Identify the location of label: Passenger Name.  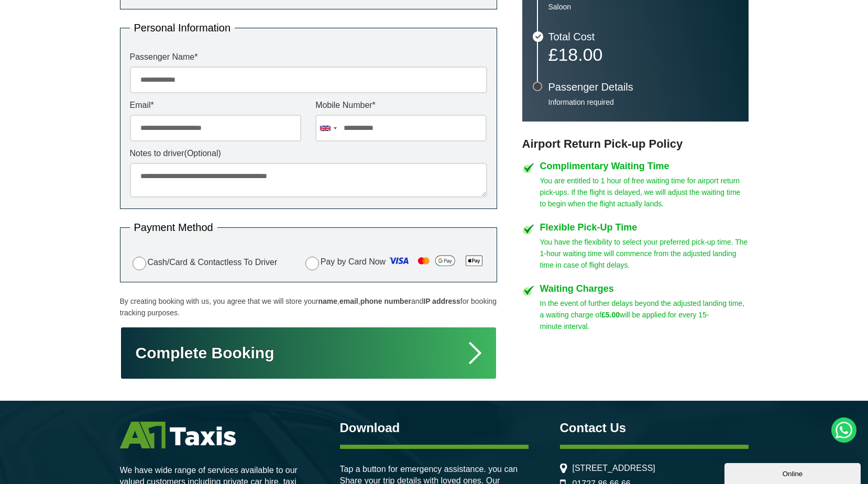
(309, 57).